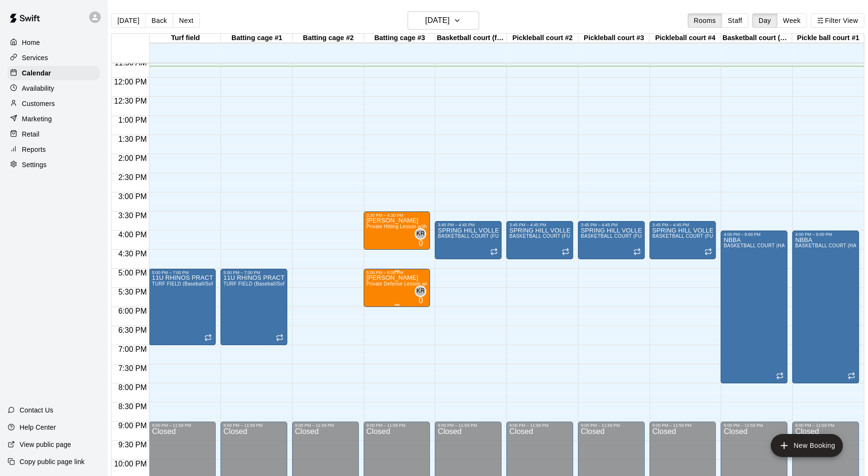  What do you see at coordinates (35, 165) in the screenshot?
I see `p: Settings` at bounding box center [35, 165].